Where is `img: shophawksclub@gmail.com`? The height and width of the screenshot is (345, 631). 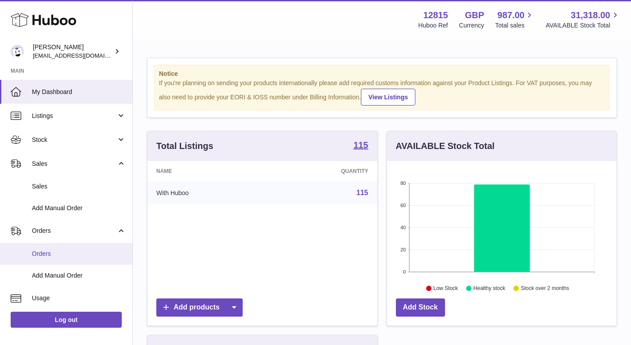 img: shophawksclub@gmail.com is located at coordinates (17, 51).